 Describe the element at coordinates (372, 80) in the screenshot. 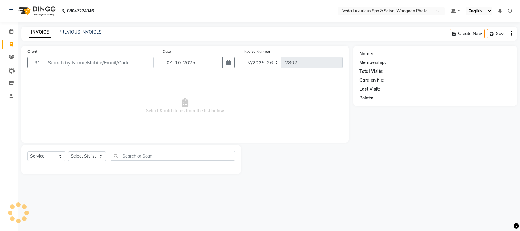

I see `div: Card on file:` at that location.